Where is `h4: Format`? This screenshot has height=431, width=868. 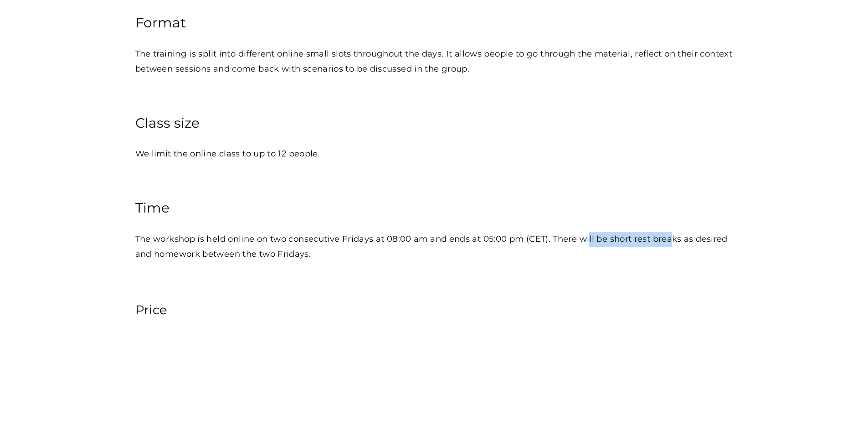 h4: Format is located at coordinates (434, 22).